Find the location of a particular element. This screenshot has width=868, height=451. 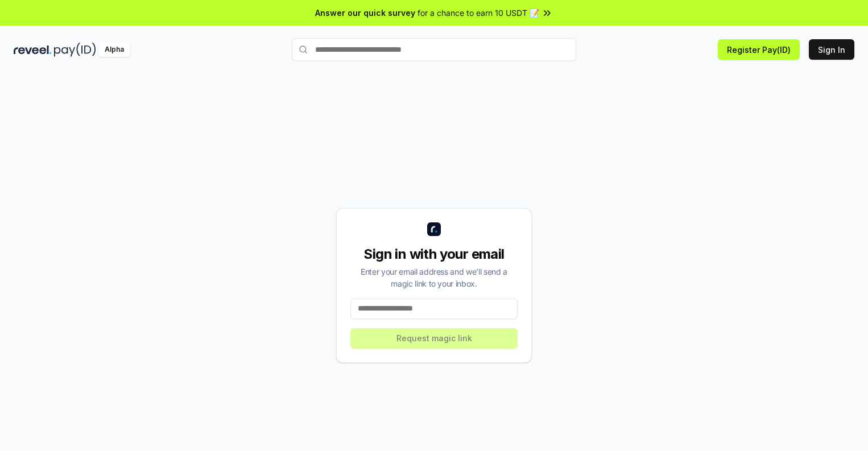

button: Sign In is located at coordinates (832, 49).